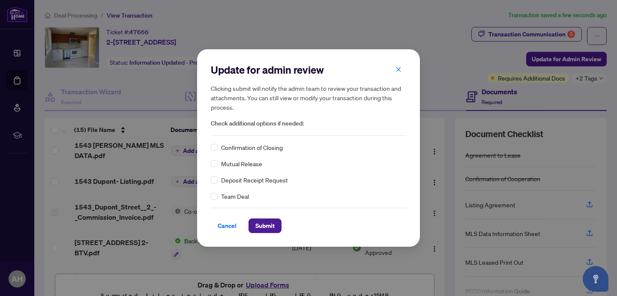 This screenshot has height=296, width=617. I want to click on span: Cancel, so click(227, 226).